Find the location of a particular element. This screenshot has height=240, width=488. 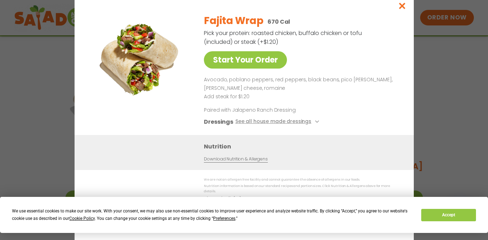

span: Cookie Policy is located at coordinates (82, 218).